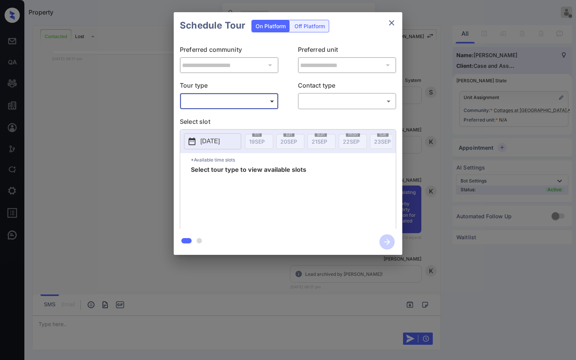 This screenshot has height=360, width=576. I want to click on div: Off Platform, so click(310, 26).